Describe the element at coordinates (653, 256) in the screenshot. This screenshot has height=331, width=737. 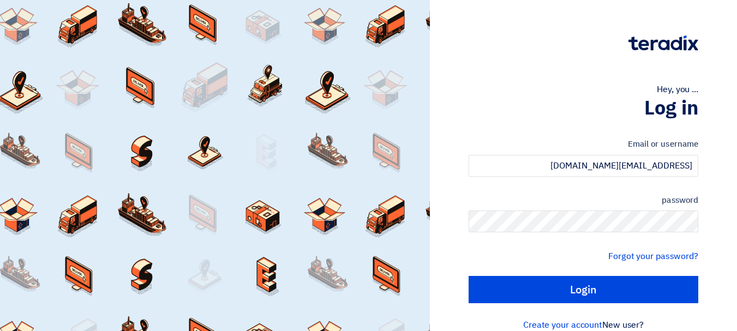
I see `a: Forgot your password?` at that location.